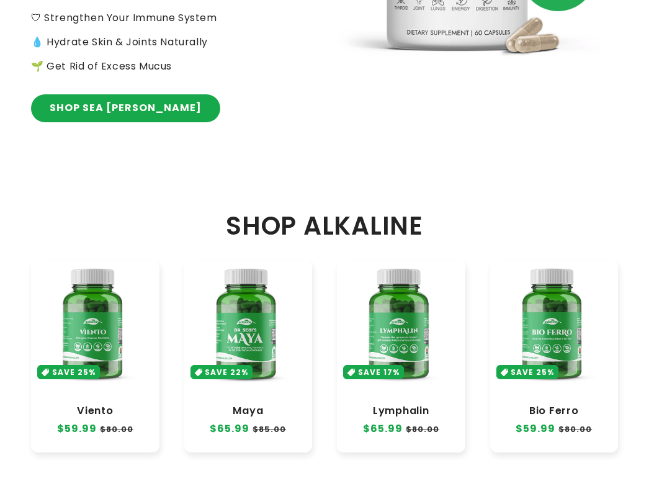 This screenshot has width=649, height=486. What do you see at coordinates (156, 18) in the screenshot?
I see `p: 🛡 Strengthen Your Immune System` at bounding box center [156, 18].